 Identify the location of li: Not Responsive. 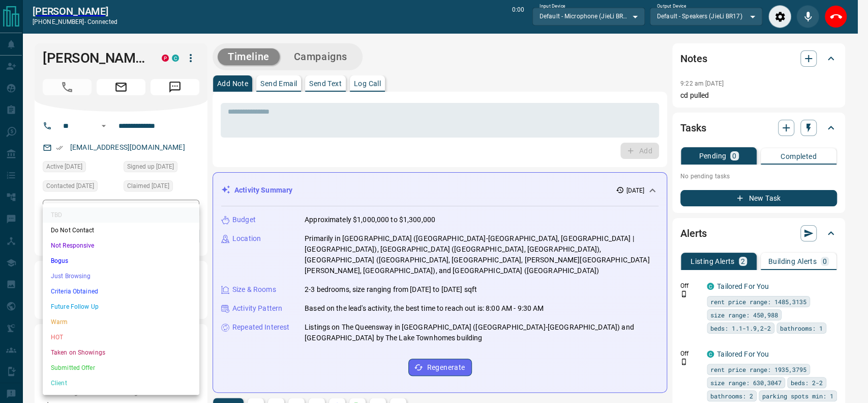
(121, 245).